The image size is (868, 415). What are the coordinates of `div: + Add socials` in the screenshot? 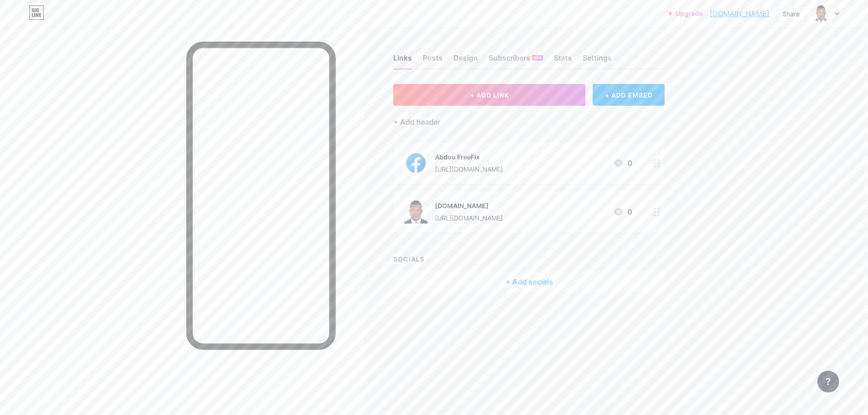 It's located at (529, 282).